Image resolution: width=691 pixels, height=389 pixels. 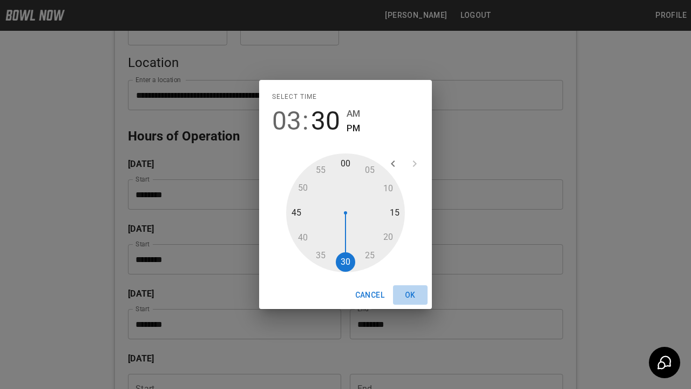 I want to click on span: Select time, so click(x=294, y=97).